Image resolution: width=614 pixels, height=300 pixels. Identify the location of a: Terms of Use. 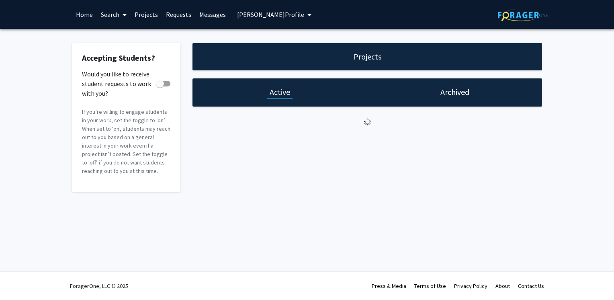
(430, 285).